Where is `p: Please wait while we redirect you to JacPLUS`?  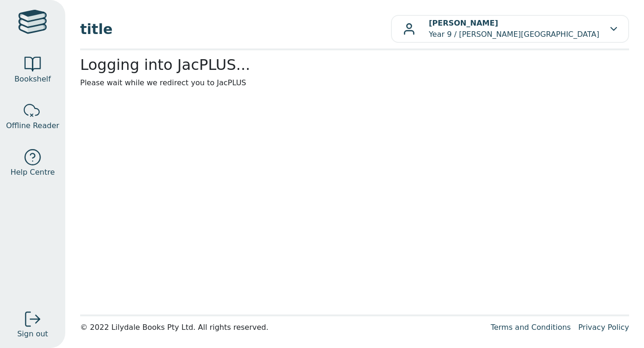
p: Please wait while we redirect you to JacPLUS is located at coordinates (355, 83).